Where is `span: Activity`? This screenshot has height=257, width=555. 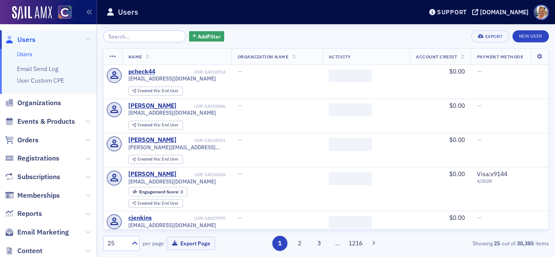
span: Activity is located at coordinates (340, 57).